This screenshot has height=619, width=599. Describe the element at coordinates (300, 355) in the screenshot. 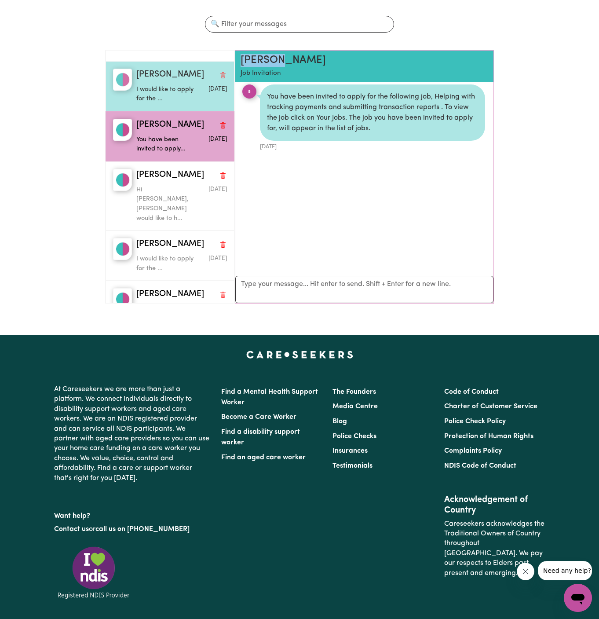

I see `a: Careseekers home page` at that location.